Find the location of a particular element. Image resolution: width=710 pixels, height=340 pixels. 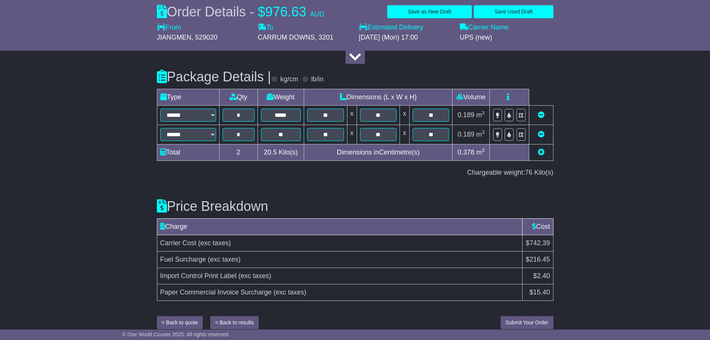

span: Submit Your Order is located at coordinates (527, 322).